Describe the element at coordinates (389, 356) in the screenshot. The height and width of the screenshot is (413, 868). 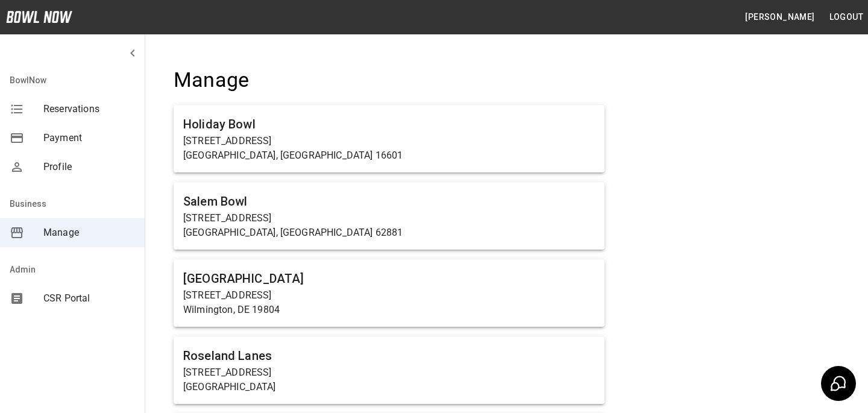
I see `h6: Roseland Lanes` at that location.